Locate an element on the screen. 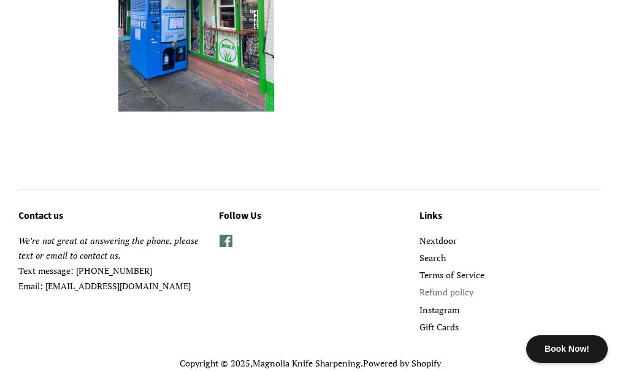  a: Gift Cards is located at coordinates (439, 327).